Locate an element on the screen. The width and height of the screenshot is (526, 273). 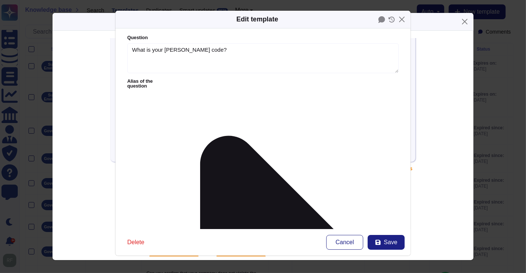
span: Save is located at coordinates (390, 243).